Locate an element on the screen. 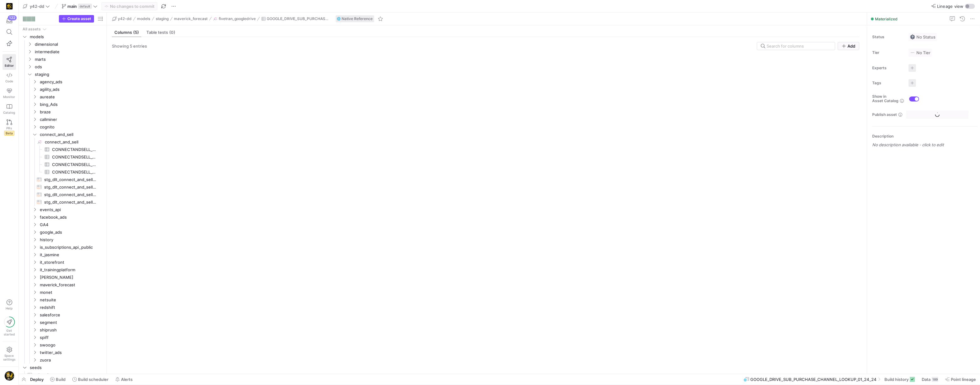 This screenshot has width=980, height=385. span: Tags is located at coordinates (888, 83).